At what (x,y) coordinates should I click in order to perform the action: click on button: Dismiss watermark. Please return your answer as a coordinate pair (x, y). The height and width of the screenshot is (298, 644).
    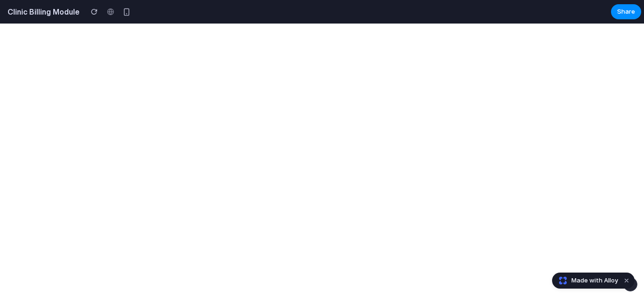
    Looking at the image, I should click on (626, 281).